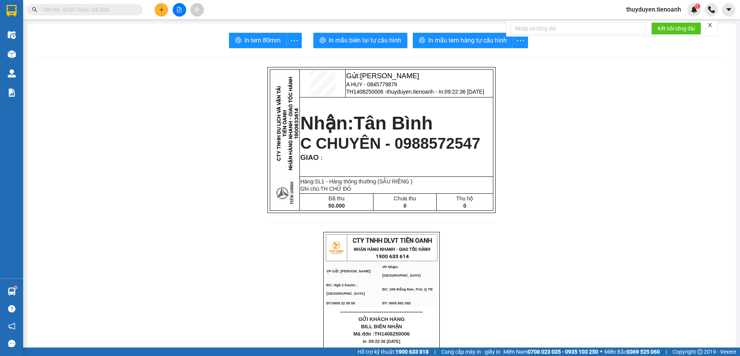 Image resolution: width=740 pixels, height=356 pixels. I want to click on span: 1, so click(697, 6).